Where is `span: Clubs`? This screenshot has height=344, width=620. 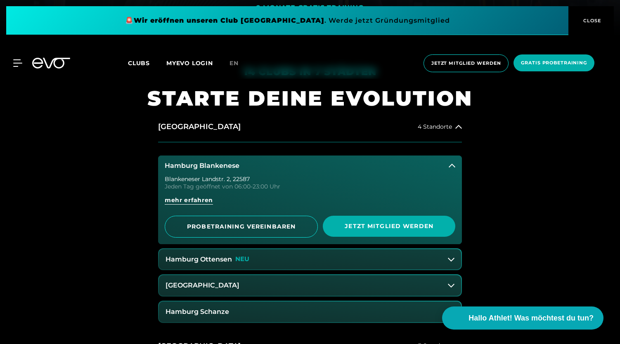
span: Clubs is located at coordinates (139, 63).